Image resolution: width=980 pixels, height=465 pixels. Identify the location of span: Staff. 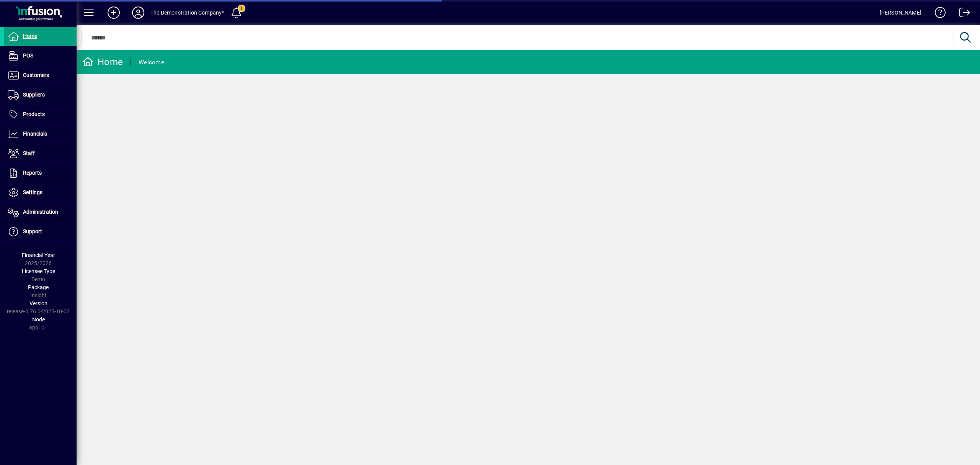
(29, 153).